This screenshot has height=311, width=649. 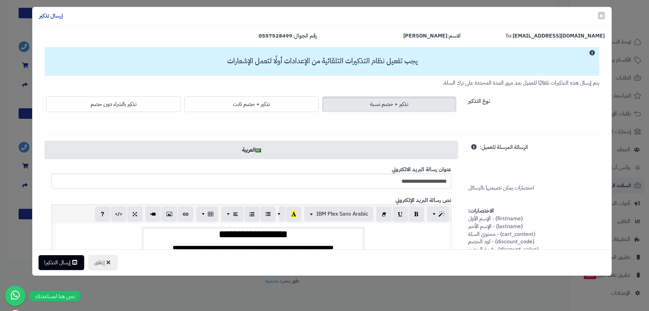 What do you see at coordinates (481, 211) in the screenshot?
I see `strong: الاختصارات:` at bounding box center [481, 211].